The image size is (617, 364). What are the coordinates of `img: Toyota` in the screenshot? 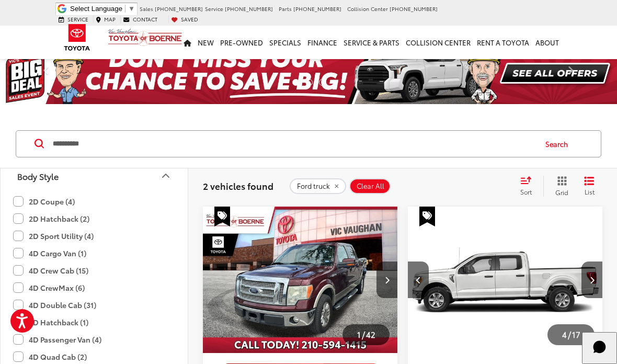 It's located at (77, 37).